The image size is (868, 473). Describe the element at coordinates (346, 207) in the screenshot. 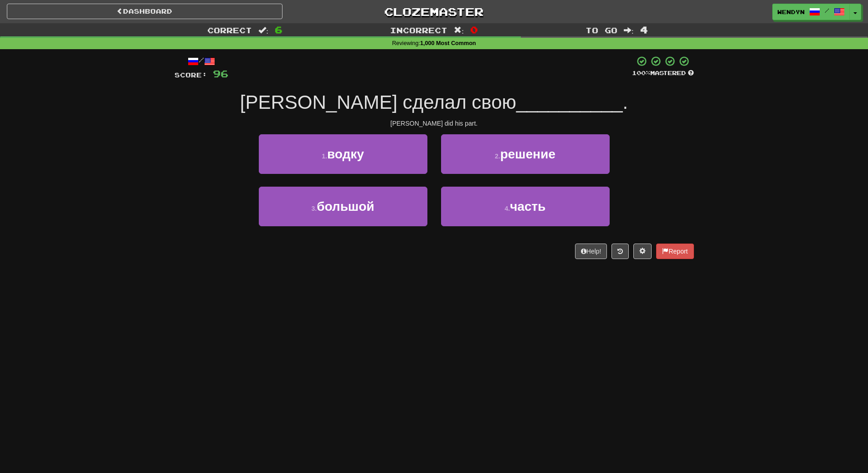

I see `span: большой` at that location.